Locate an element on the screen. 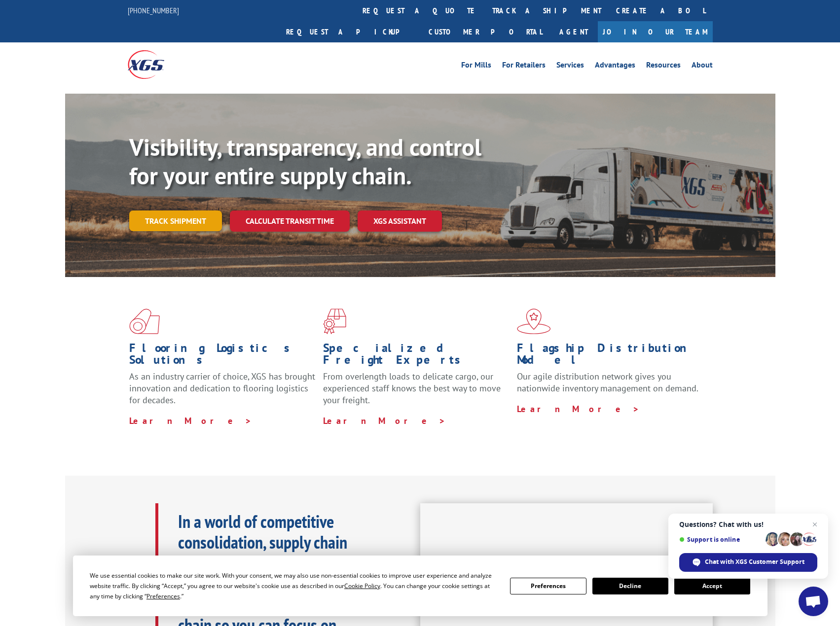 This screenshot has height=626, width=840. a: Advantages is located at coordinates (615, 66).